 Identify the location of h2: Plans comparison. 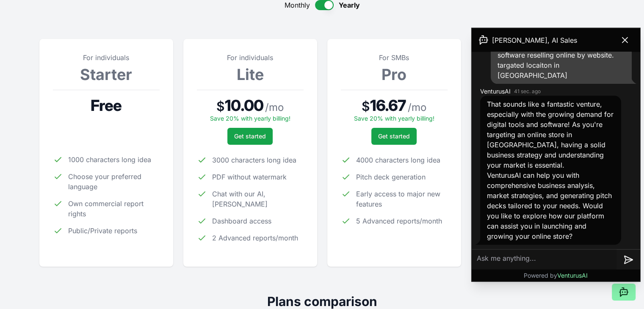
(322, 302).